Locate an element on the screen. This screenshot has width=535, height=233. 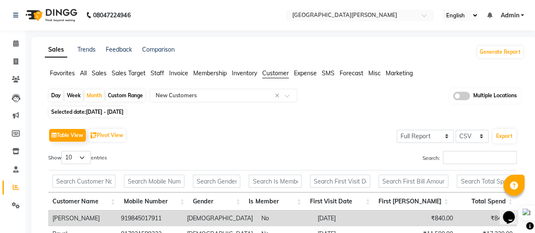
span: Multiple Locations is located at coordinates (495, 96).